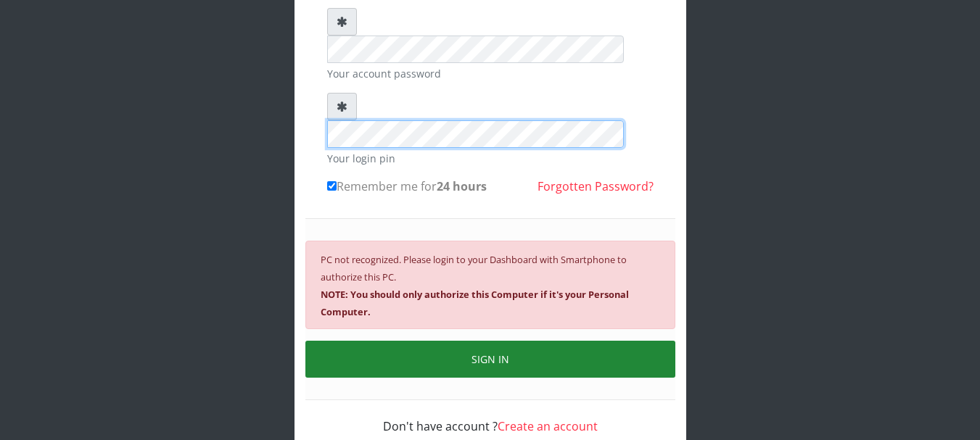  I want to click on input: Remember me for24 hours, so click(331, 186).